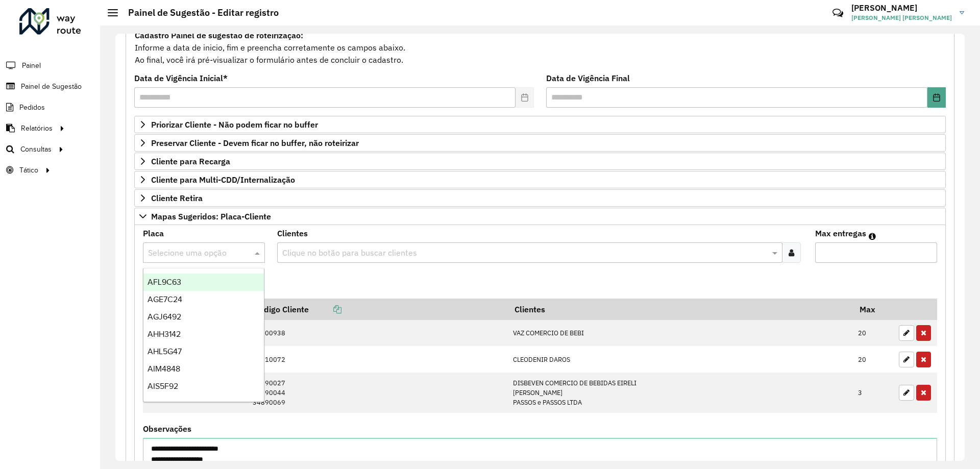 Image resolution: width=980 pixels, height=469 pixels. What do you see at coordinates (872, 237) in the screenshot?
I see `em: Máximo de clientes que serão colocados na mesma rota com os clientes informados` at bounding box center [872, 237].